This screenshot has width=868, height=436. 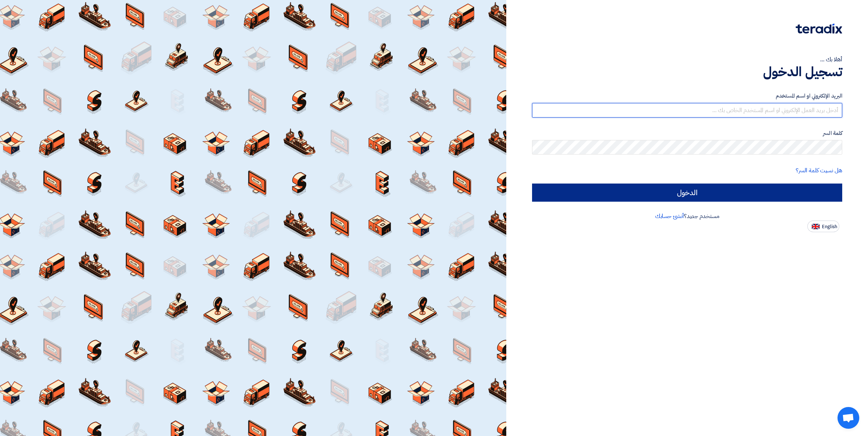 I want to click on span: English, so click(x=829, y=227).